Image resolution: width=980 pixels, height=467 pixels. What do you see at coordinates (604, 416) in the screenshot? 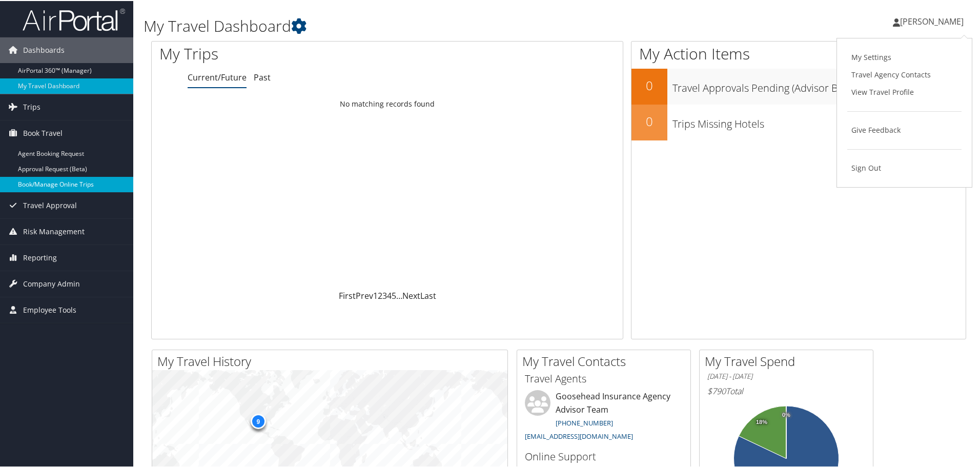
I see `li: Goosehead Insurance Agency Advisor Team` at bounding box center [604, 416].